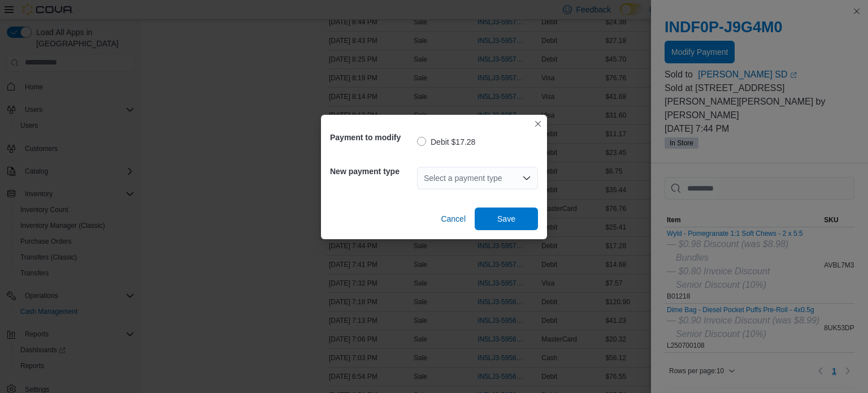  I want to click on label: Debit $17.28, so click(446, 142).